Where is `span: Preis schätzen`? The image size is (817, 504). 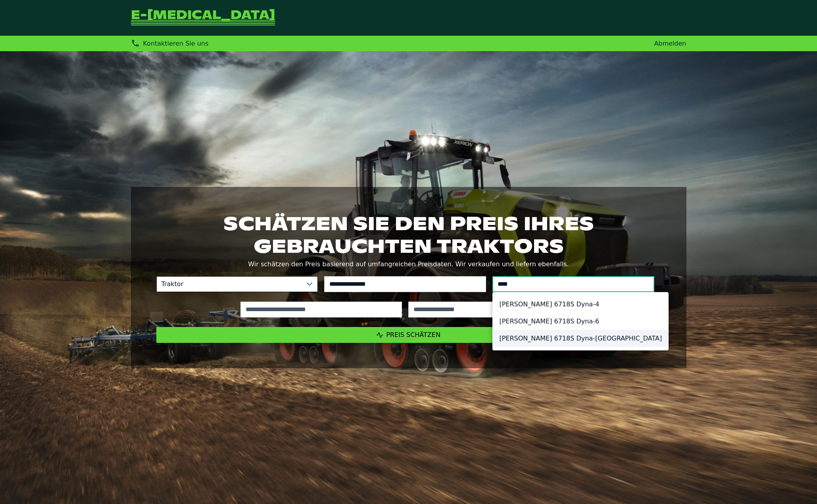 span: Preis schätzen is located at coordinates (413, 334).